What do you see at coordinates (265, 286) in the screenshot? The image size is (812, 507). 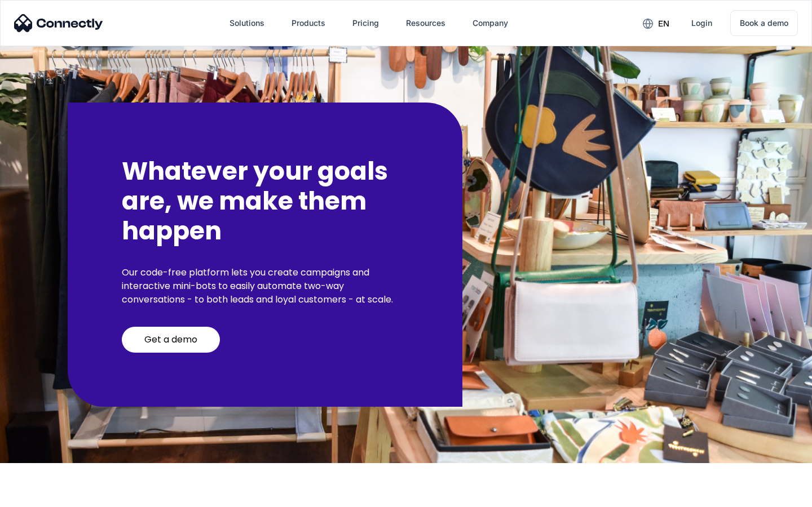 I see `p: Our code-free platform lets you create campaigns and interactive mini-bots to easily automate two...` at bounding box center [265, 286].